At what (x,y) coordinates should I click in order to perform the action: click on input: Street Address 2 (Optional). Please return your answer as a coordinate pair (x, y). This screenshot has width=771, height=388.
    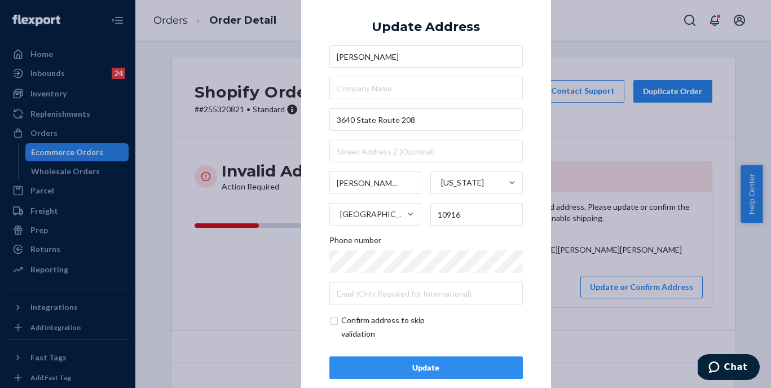
    Looking at the image, I should click on (426, 151).